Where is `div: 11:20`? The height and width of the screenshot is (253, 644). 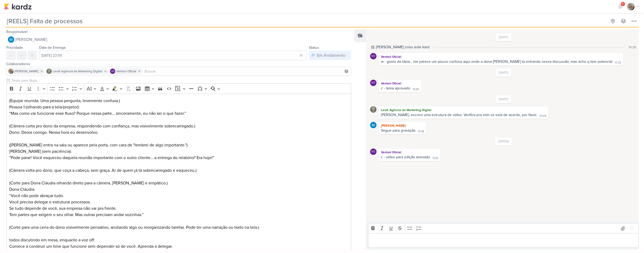 div: 11:20 is located at coordinates (435, 158).